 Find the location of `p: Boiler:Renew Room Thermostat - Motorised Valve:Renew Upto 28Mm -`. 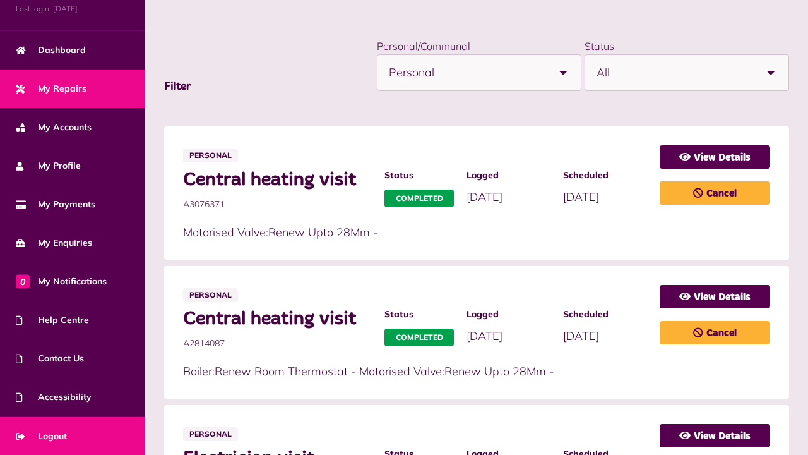

p: Boiler:Renew Room Thermostat - Motorised Valve:Renew Upto 28Mm - is located at coordinates (415, 371).